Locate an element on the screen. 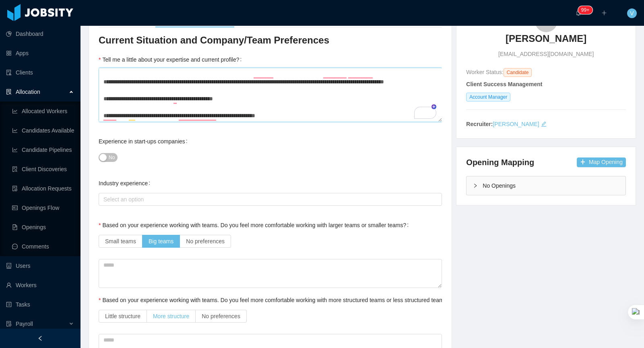 This screenshot has width=644, height=348. a: icon: file-textOpenings is located at coordinates (43, 227).